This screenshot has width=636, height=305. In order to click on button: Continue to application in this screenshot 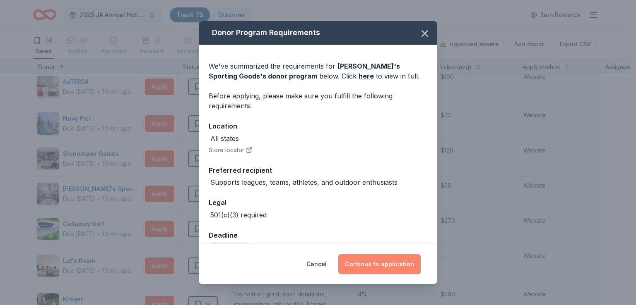, I will do `click(379, 264)`.